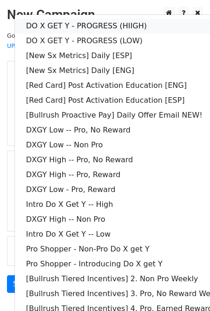 The height and width of the screenshot is (311, 210). What do you see at coordinates (22, 284) in the screenshot?
I see `a: Send` at bounding box center [22, 284].